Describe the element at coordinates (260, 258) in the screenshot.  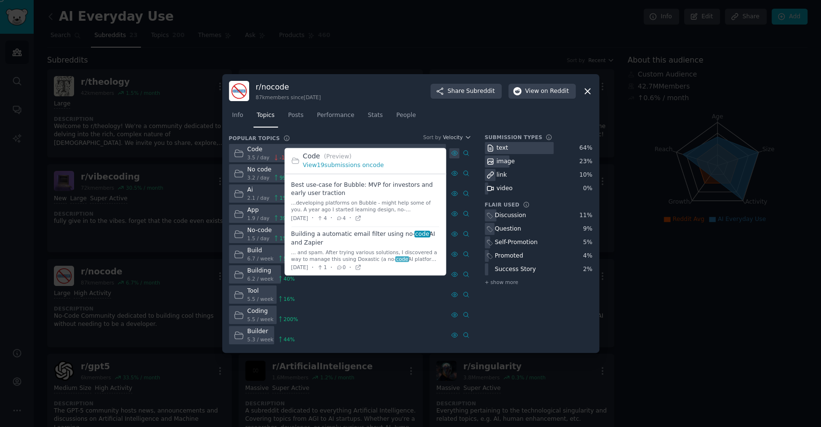
I see `span: 6.7 / week` at that location.